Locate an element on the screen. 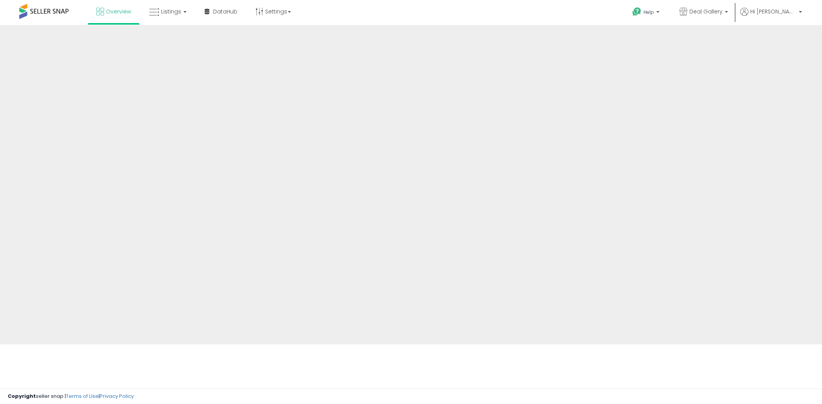 Image resolution: width=822 pixels, height=404 pixels. span: DataHub is located at coordinates (225, 12).